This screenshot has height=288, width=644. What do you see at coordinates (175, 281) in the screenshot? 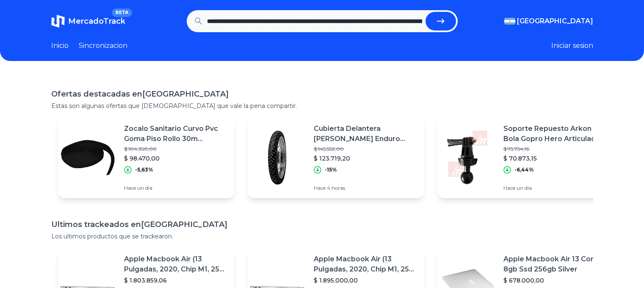
I see `p: $ 1.803.859,06` at bounding box center [175, 281].